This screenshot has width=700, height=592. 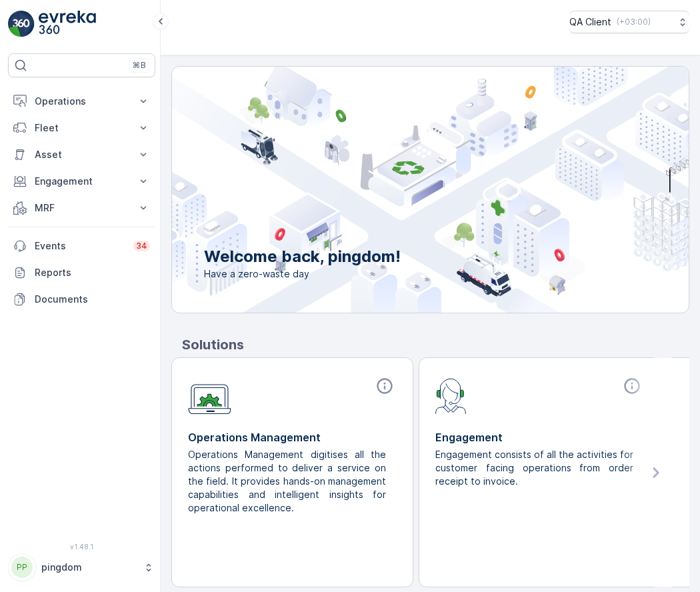 What do you see at coordinates (435, 345) in the screenshot?
I see `p: Solutions` at bounding box center [435, 345].